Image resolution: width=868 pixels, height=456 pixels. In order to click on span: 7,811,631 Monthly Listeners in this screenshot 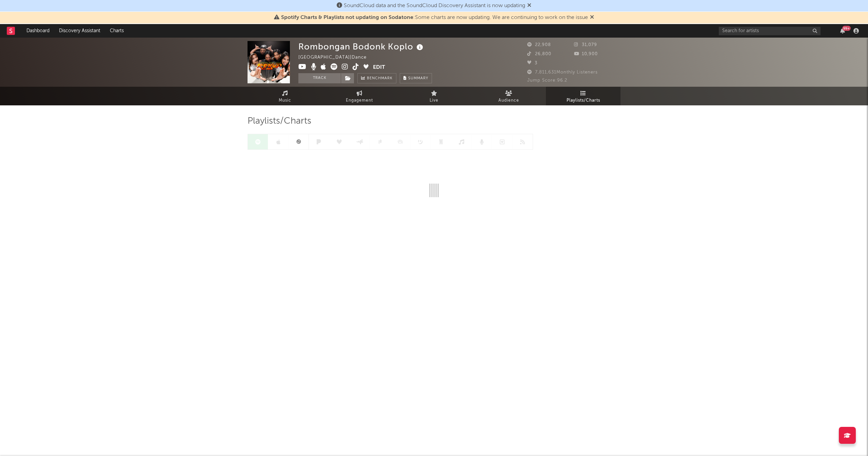, I will do `click(563, 72)`.